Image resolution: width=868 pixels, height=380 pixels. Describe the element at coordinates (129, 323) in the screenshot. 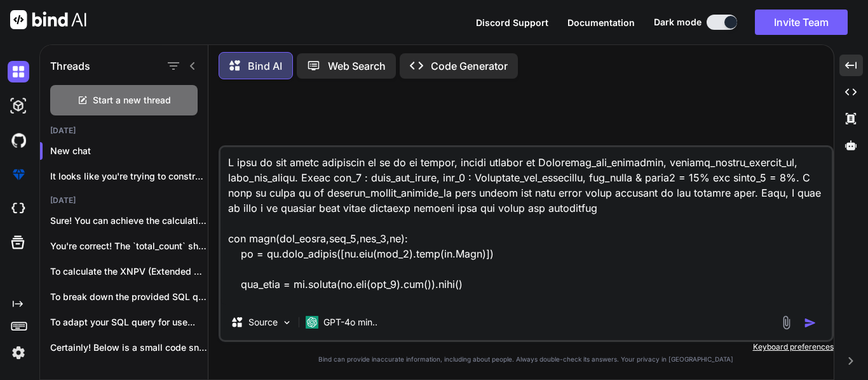

I see `p: To adapt your SQL query for use...` at that location.